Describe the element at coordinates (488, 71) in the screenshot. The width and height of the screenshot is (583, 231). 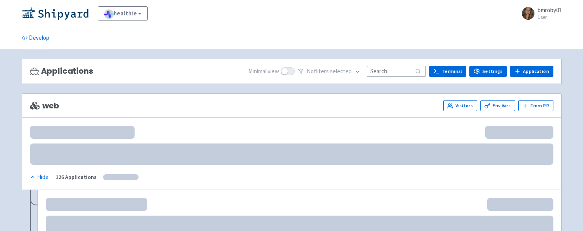
I see `a: Settings` at that location.